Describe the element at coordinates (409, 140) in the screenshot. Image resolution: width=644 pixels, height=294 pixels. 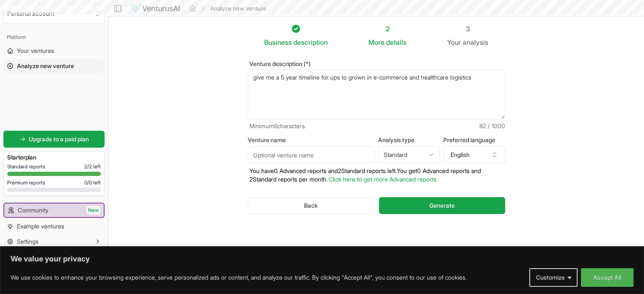
I see `label: Analysis type` at that location.